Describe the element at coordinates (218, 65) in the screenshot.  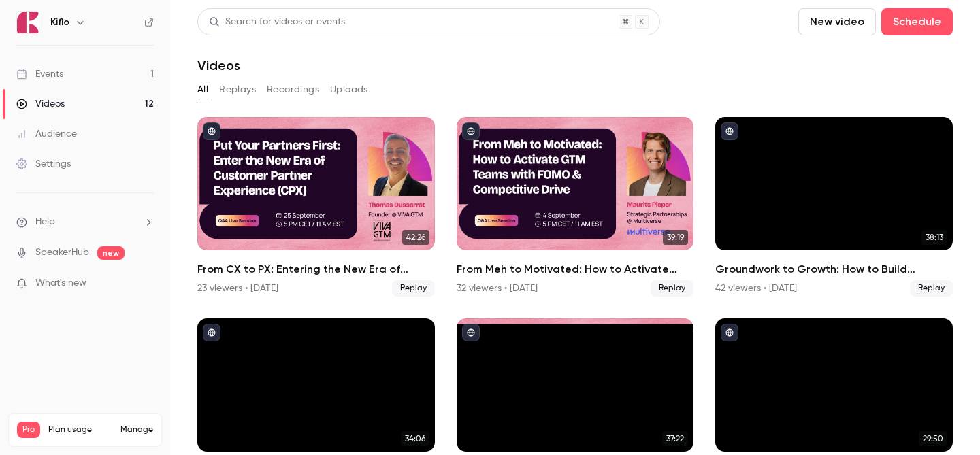
I see `h1: Videos` at that location.